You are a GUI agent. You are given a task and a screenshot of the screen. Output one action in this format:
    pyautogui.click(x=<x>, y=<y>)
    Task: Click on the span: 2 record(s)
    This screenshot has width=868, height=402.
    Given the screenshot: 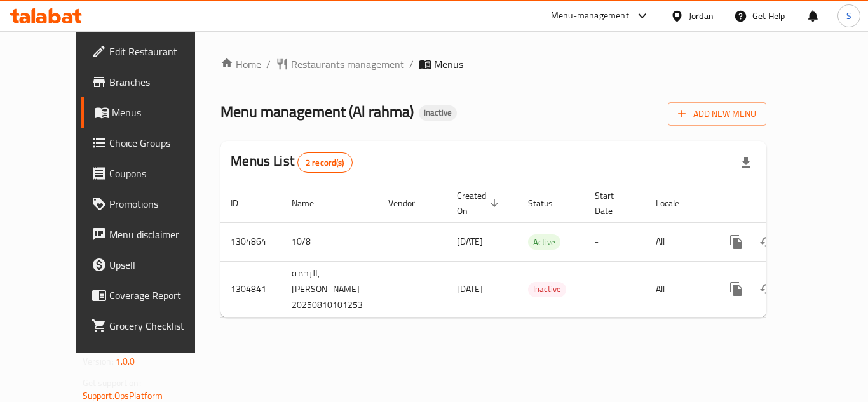 What is the action you would take?
    pyautogui.click(x=324, y=162)
    